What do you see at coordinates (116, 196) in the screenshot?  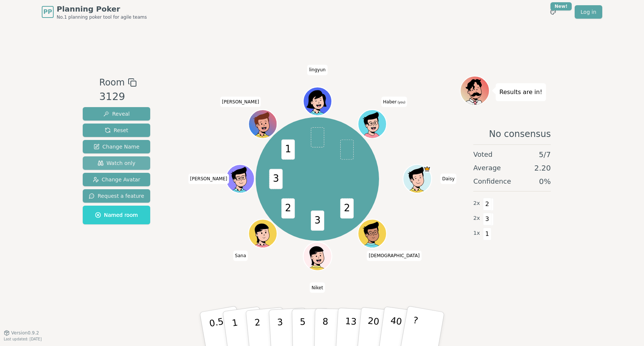 I see `button: Request a feature` at bounding box center [116, 196].